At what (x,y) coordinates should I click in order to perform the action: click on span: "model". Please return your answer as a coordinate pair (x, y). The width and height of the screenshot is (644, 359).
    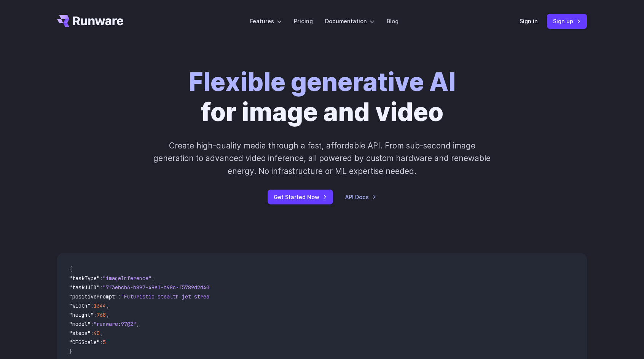
    Looking at the image, I should click on (80, 324).